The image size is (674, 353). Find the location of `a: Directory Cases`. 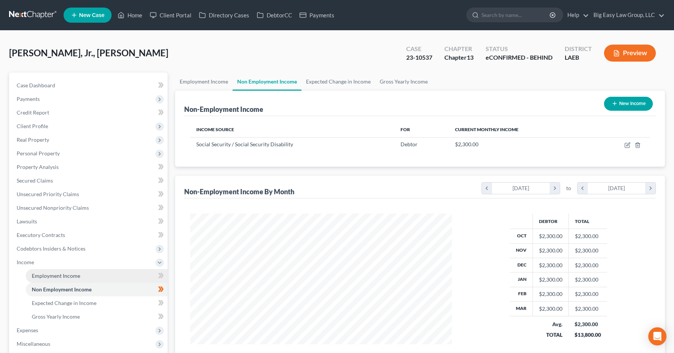

a: Directory Cases is located at coordinates (224, 15).